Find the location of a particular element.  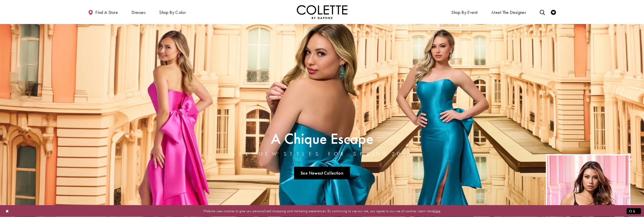

button: Submit Dialog is located at coordinates (634, 211).